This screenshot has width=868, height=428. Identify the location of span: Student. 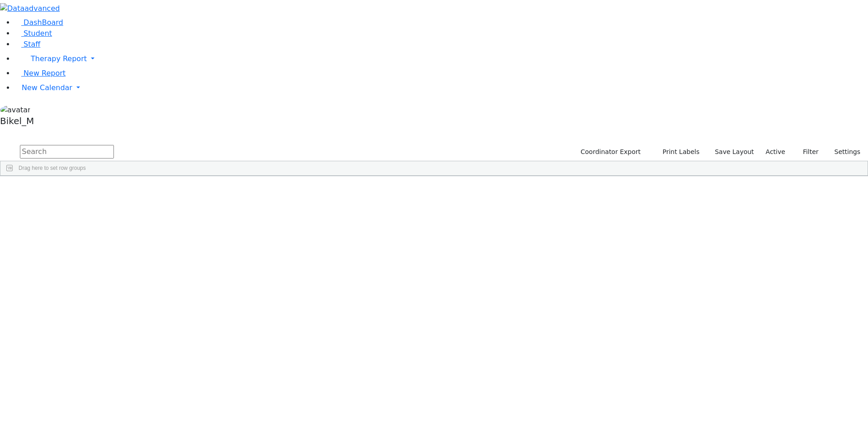
(37, 33).